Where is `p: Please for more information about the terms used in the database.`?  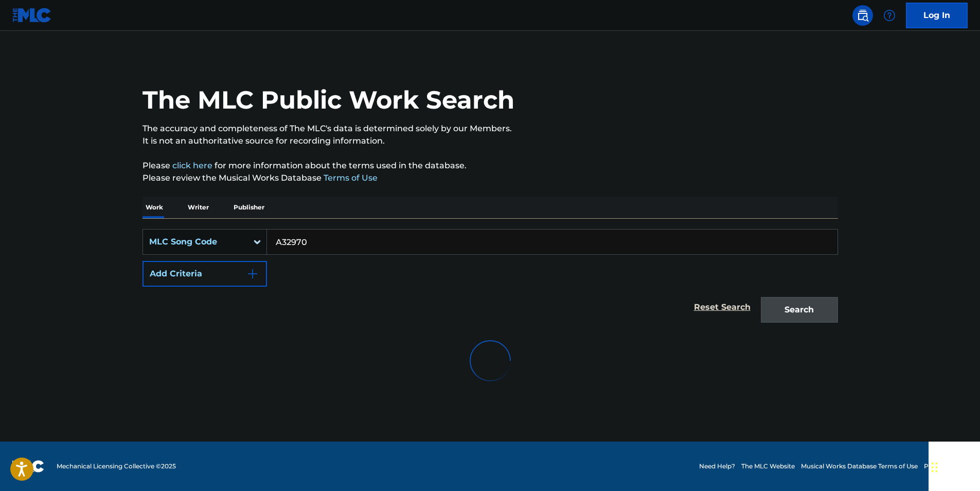 p: Please for more information about the terms used in the database. is located at coordinates (490, 166).